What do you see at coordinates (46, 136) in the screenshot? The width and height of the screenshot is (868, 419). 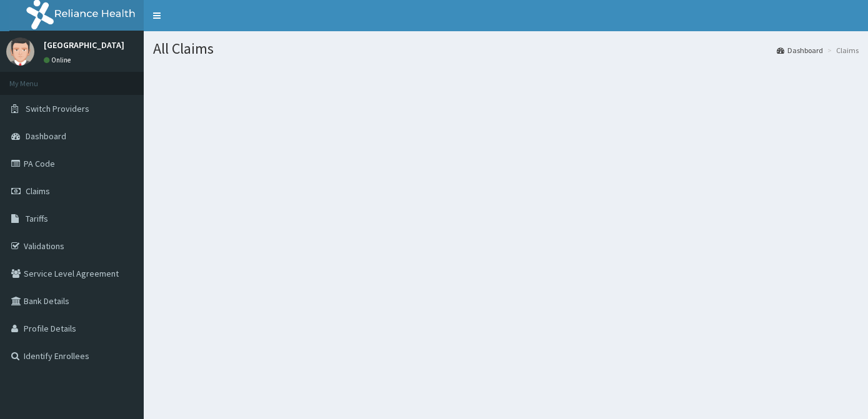 I see `span: Dashboard` at bounding box center [46, 136].